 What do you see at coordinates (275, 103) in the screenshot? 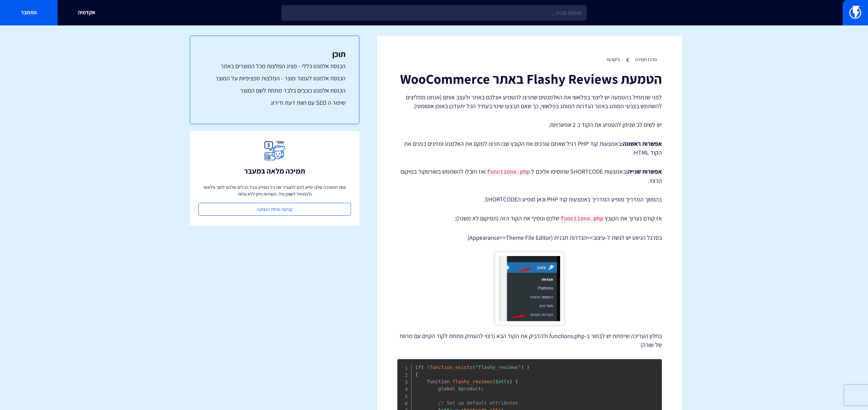
I see `a: שיפור ה SEO עם חוות דעת ודירוג` at bounding box center [275, 103].